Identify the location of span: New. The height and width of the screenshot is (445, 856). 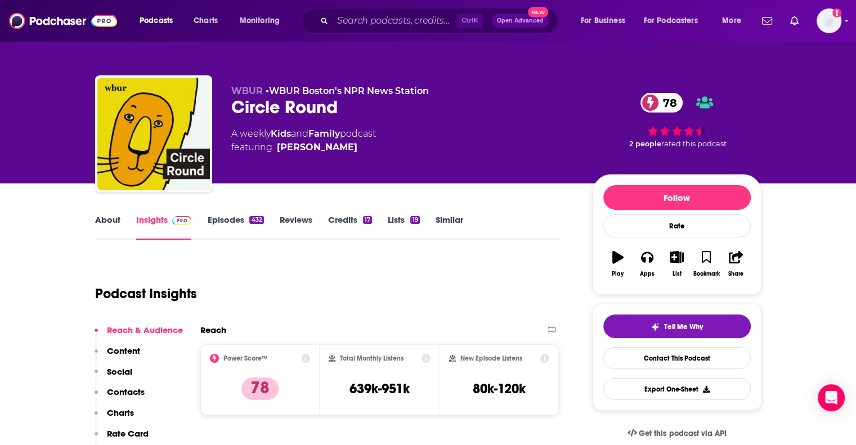
(538, 12).